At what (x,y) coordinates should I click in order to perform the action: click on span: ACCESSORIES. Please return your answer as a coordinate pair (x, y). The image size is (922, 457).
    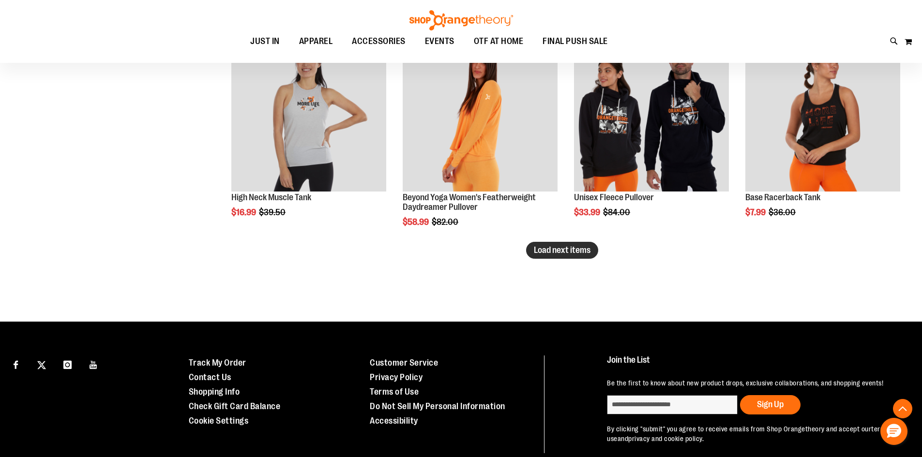
    Looking at the image, I should click on (378, 41).